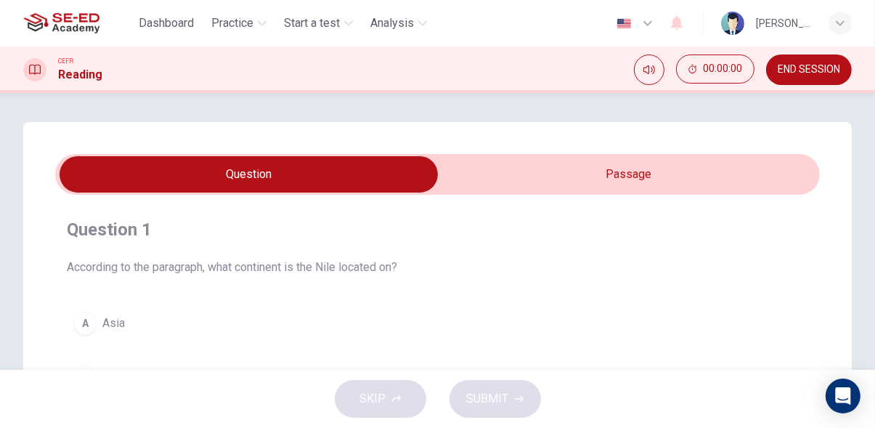 This screenshot has width=875, height=428. I want to click on span: Dashboard, so click(166, 23).